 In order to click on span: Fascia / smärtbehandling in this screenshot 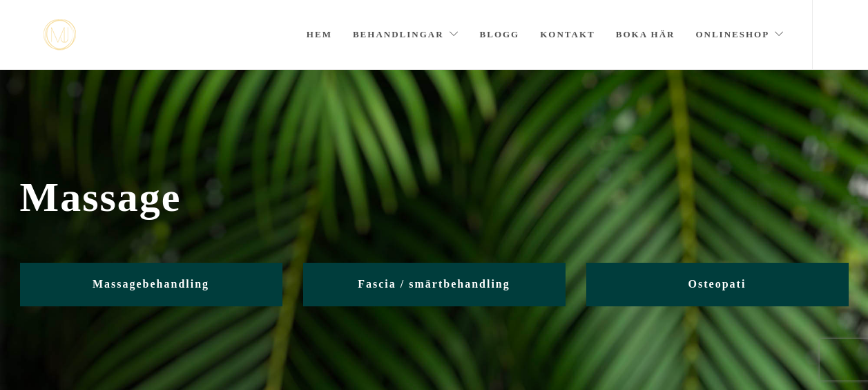, I will do `click(434, 284)`.